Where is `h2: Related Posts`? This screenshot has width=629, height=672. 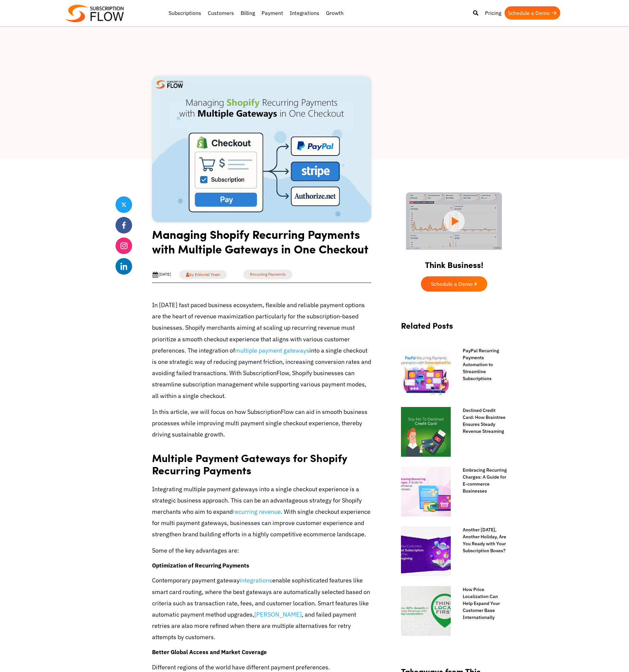 h2: Related Posts is located at coordinates (455, 329).